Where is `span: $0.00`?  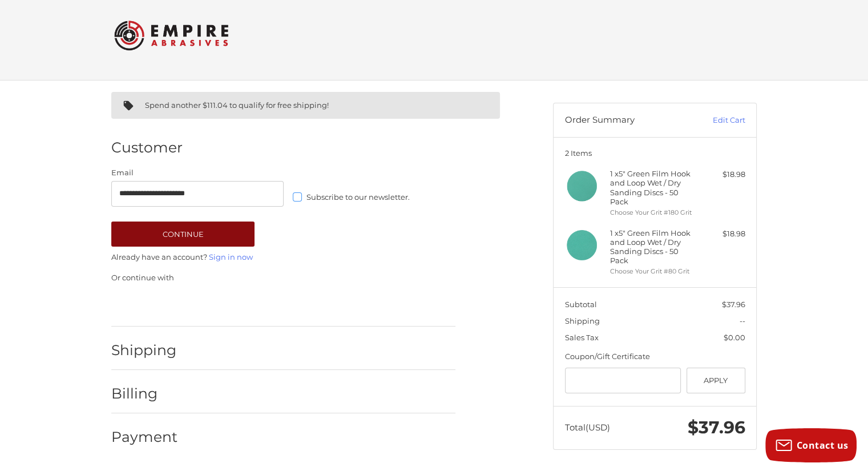 span: $0.00 is located at coordinates (734, 337).